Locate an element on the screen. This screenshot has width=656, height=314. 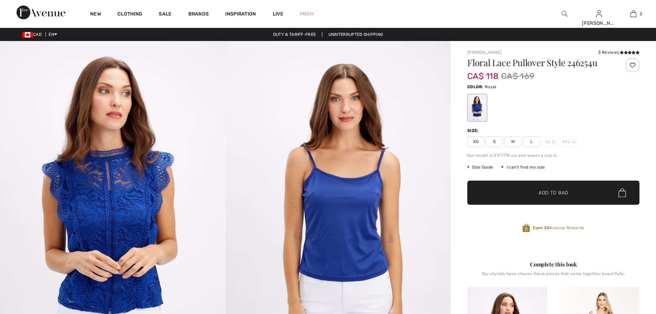
button: Add to Bag is located at coordinates (554, 193).